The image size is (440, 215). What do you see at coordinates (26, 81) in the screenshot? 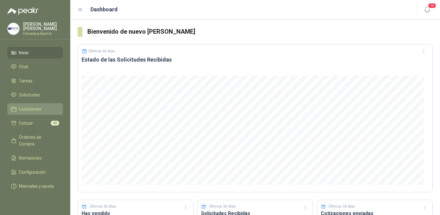
I see `span: Tareas` at bounding box center [26, 81].